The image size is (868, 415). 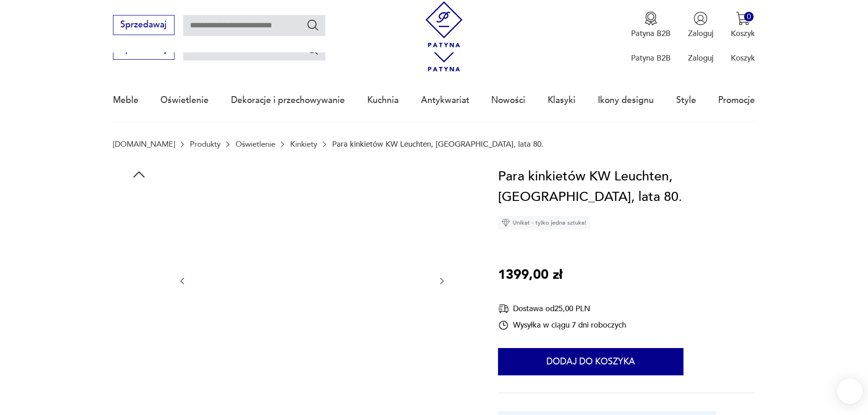 I want to click on img: Ikona diamentu, so click(x=506, y=223).